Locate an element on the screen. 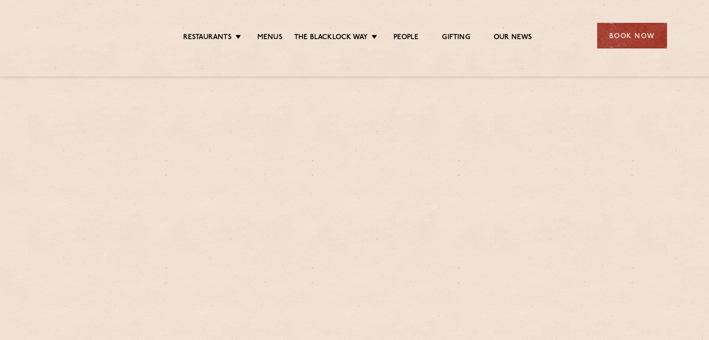 This screenshot has width=709, height=340. a: People is located at coordinates (406, 38).